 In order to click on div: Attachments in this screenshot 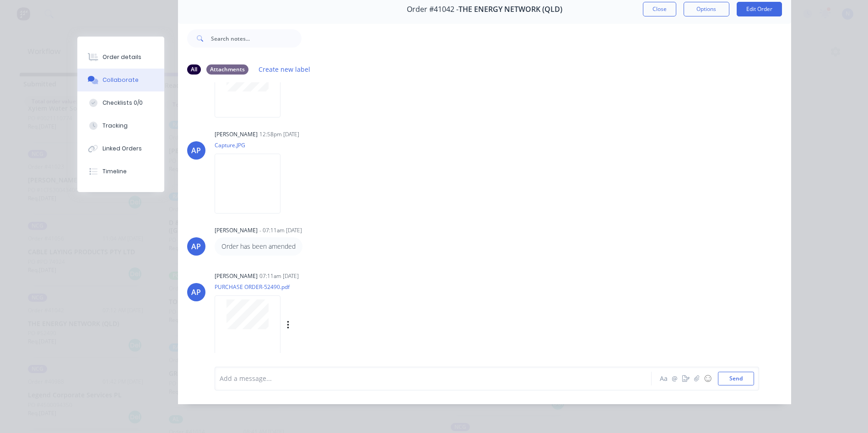, I will do `click(227, 69)`.